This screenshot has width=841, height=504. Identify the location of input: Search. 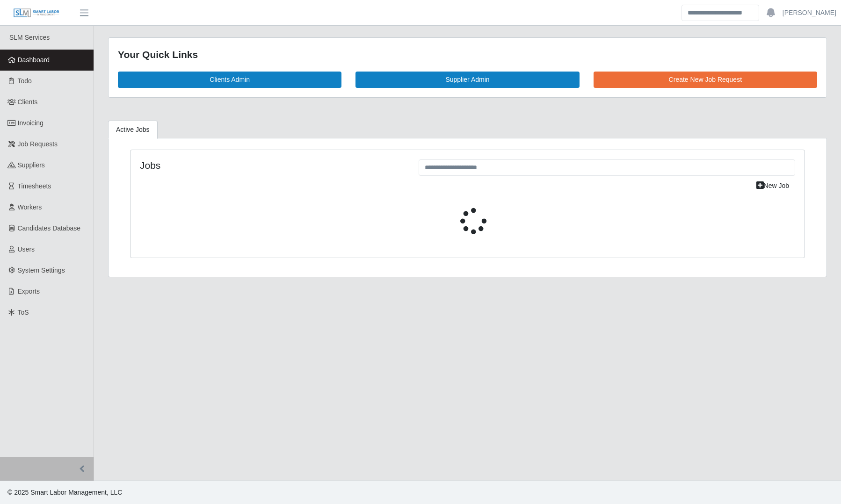
(720, 13).